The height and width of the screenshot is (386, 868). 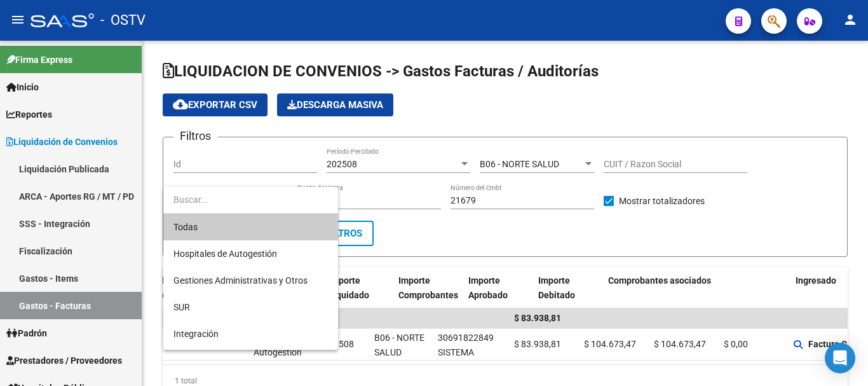 What do you see at coordinates (240, 280) in the screenshot?
I see `span: Gestiones Administrativas y Otros` at bounding box center [240, 280].